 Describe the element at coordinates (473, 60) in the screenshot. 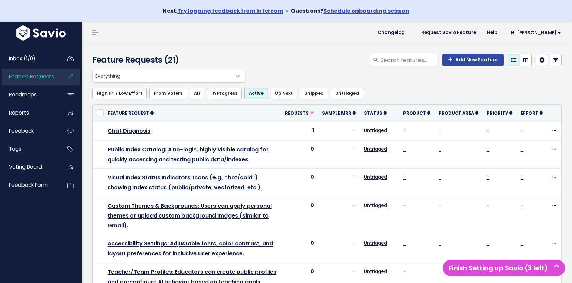

I see `a: Add New Feature` at that location.